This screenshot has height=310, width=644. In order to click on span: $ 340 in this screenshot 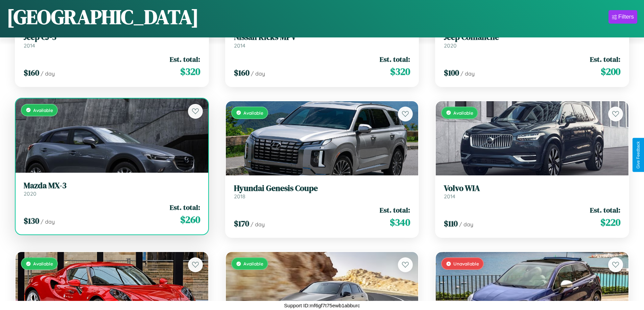, I will do `click(399, 223)`.